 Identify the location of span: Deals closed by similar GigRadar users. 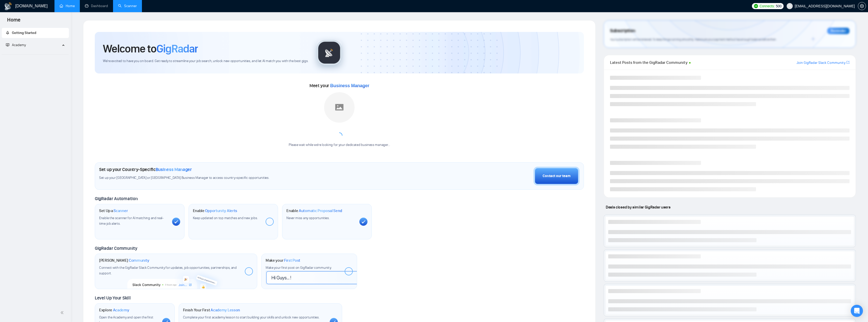
(638, 207).